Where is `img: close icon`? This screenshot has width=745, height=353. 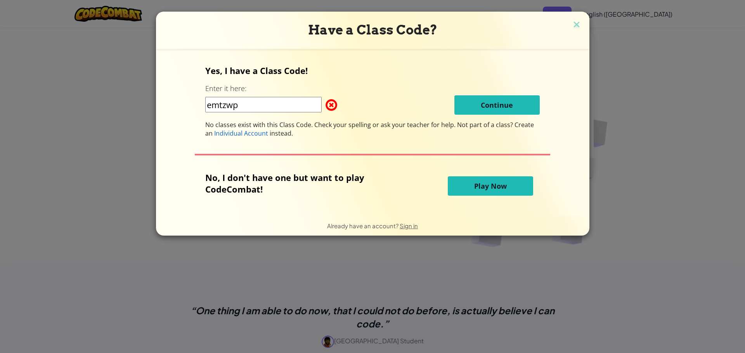
img: close icon is located at coordinates (576, 25).